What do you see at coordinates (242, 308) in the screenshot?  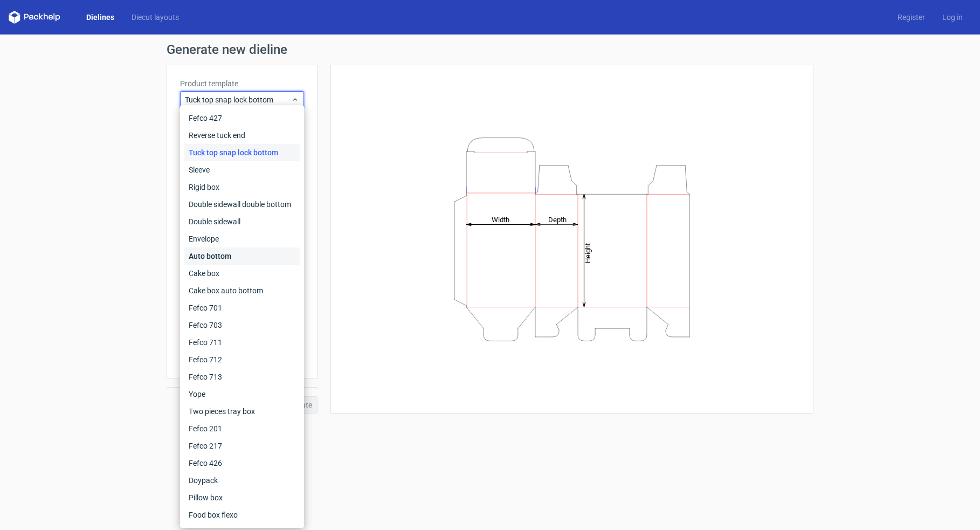 I see `div: Fefco 701` at bounding box center [242, 308].